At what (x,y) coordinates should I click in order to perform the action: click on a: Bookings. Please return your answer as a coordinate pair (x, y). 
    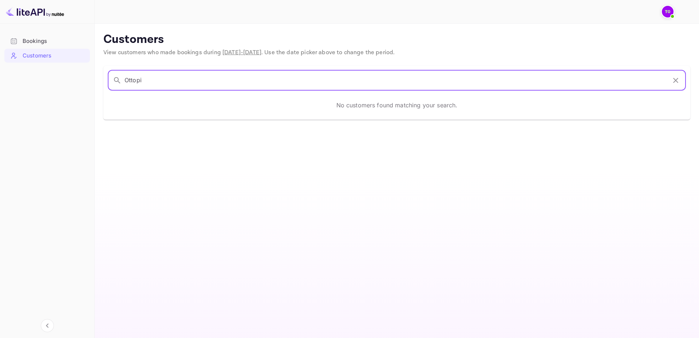
    Looking at the image, I should click on (47, 41).